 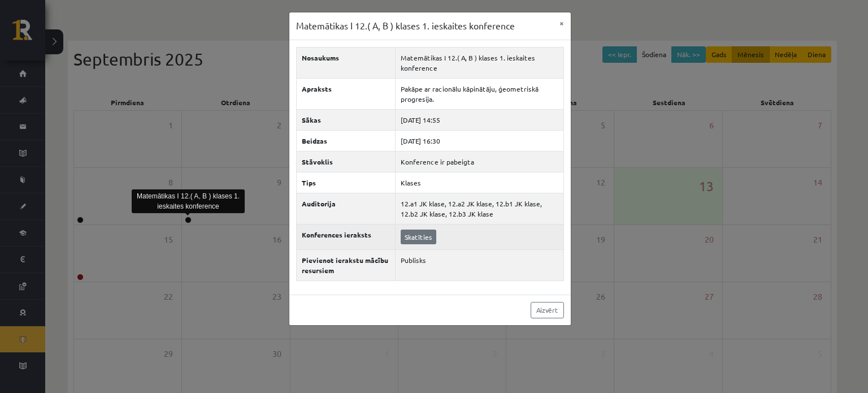 What do you see at coordinates (345, 265) in the screenshot?
I see `th: Pievienot ierakstu mācību resursiem` at bounding box center [345, 265].